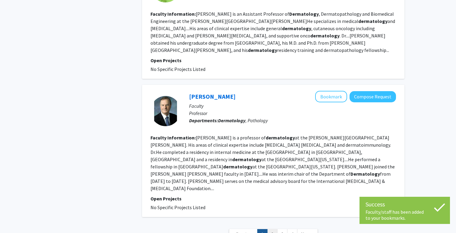 Image resolution: width=456 pixels, height=233 pixels. Describe the element at coordinates (293, 106) in the screenshot. I see `p: Faculty` at that location.